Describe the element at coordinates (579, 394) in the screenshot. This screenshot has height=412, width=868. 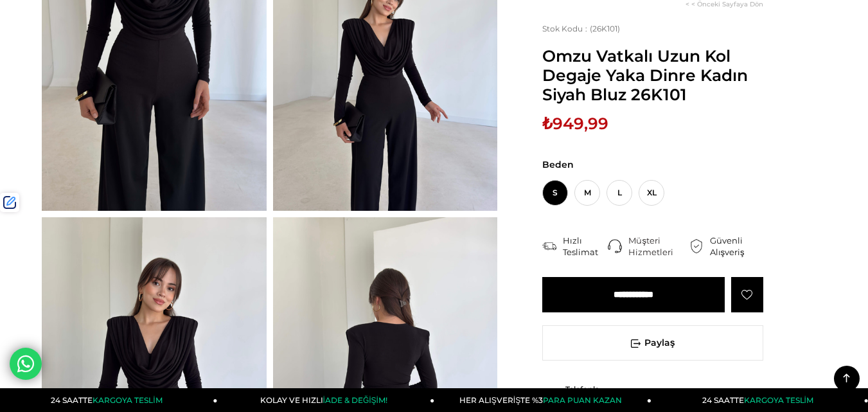
I see `a: Telefonla Sipariş` at that location.